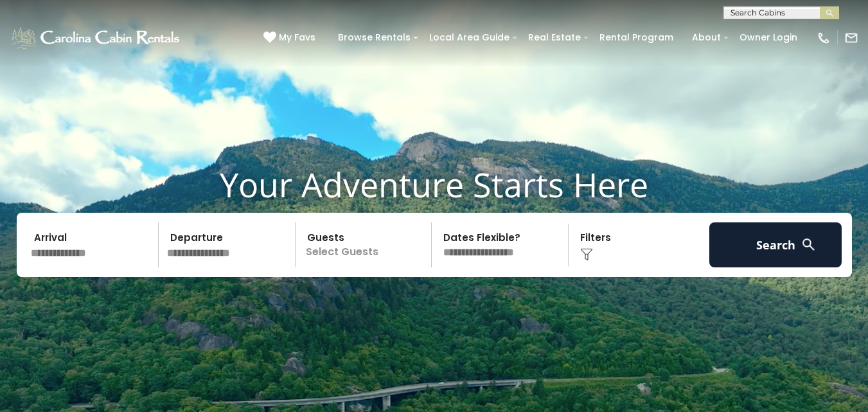 The width and height of the screenshot is (868, 412). Describe the element at coordinates (96, 38) in the screenshot. I see `img: White-1-1-2.png` at that location.